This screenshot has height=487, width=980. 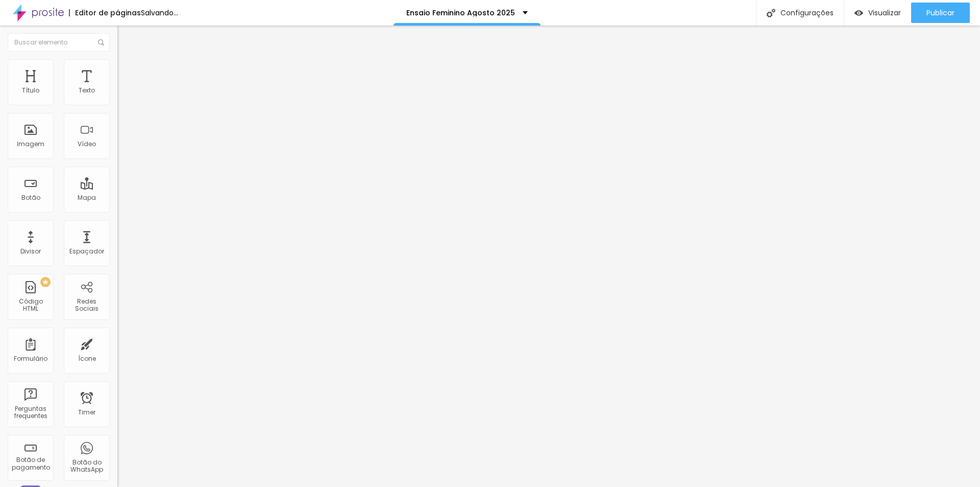 What do you see at coordinates (940, 13) in the screenshot?
I see `button: Publicar` at bounding box center [940, 13].